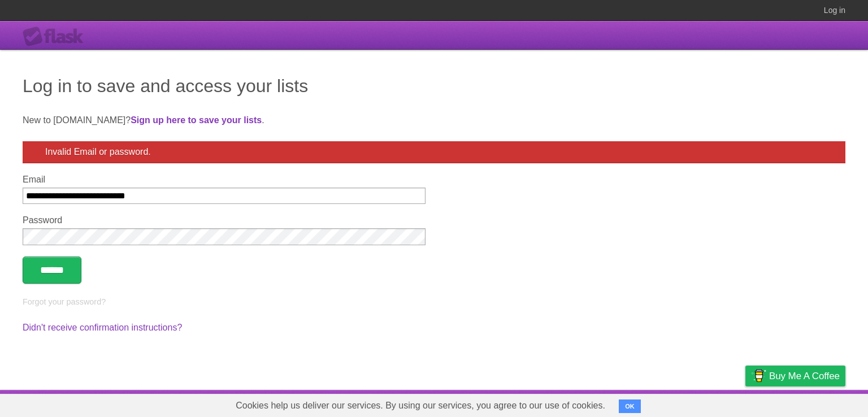  I want to click on a: Terms, so click(705, 403).